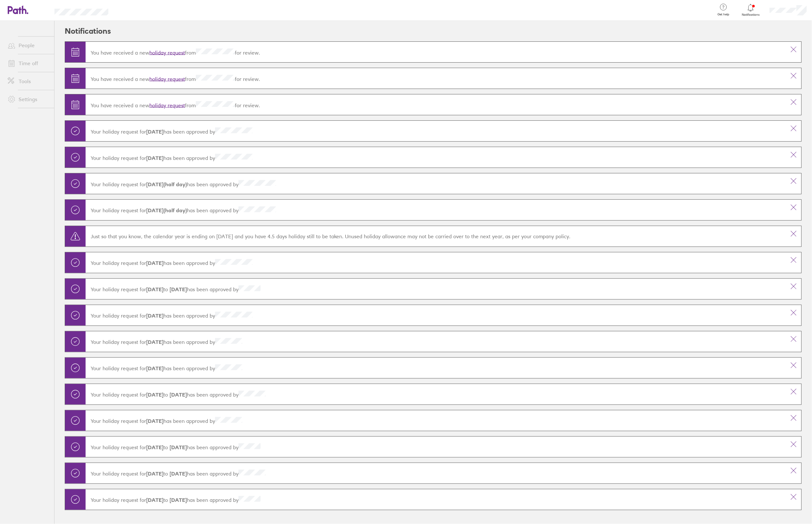  Describe the element at coordinates (751, 10) in the screenshot. I see `a: Notifications` at that location.